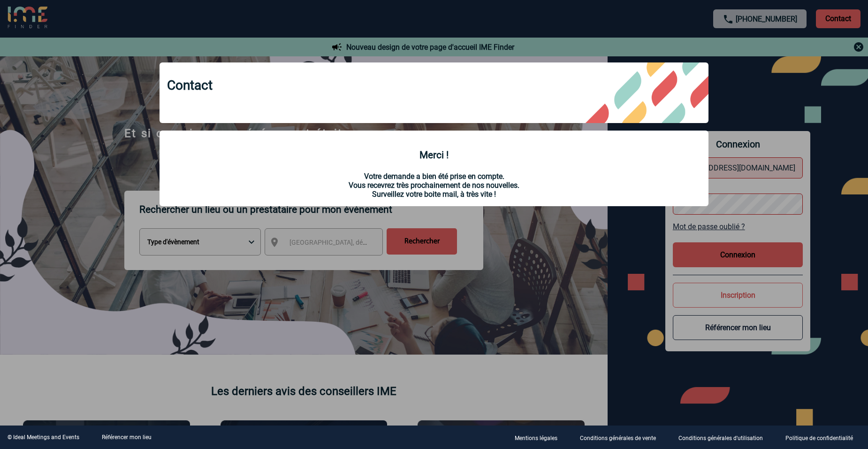 The image size is (868, 449). Describe the element at coordinates (721, 438) in the screenshot. I see `p: Conditions générales d'utilisation` at that location.